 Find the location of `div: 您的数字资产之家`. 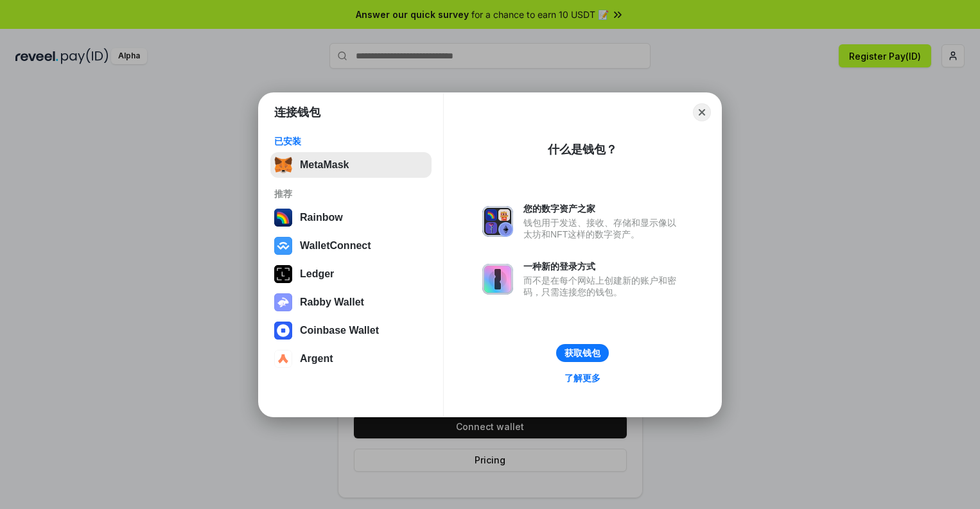

div: 您的数字资产之家 is located at coordinates (603, 209).